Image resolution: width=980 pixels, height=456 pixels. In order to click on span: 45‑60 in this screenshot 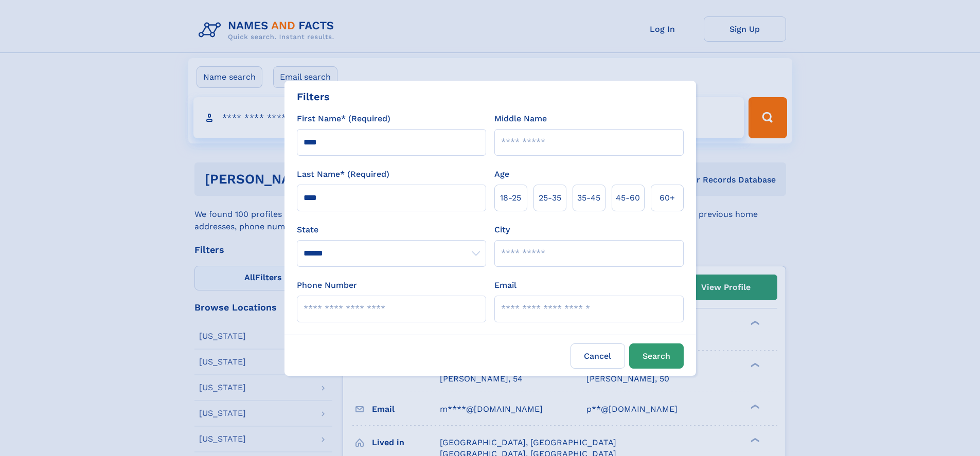, I will do `click(628, 198)`.